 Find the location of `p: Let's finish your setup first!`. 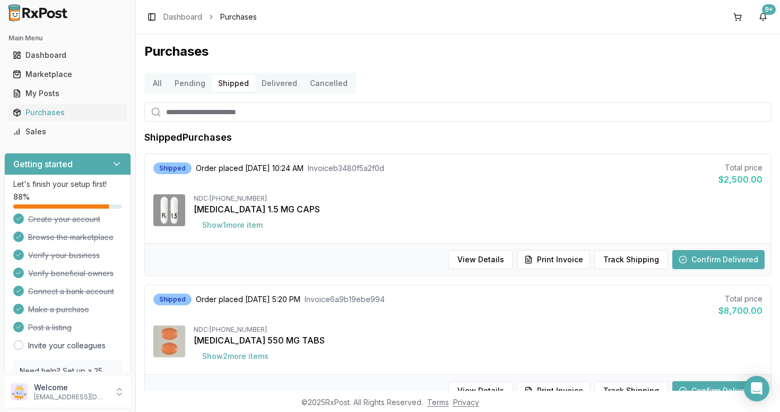

p: Let's finish your setup first! is located at coordinates (67, 184).